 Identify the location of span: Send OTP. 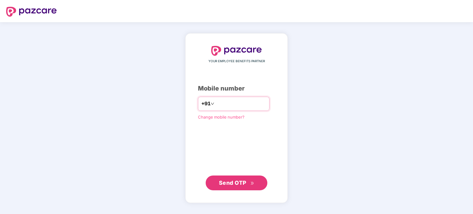
(233, 183).